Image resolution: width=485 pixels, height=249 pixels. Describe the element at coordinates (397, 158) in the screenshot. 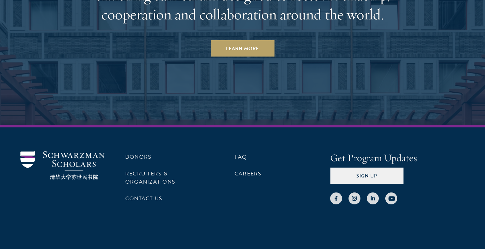

I see `h4: Get Program Updates` at that location.